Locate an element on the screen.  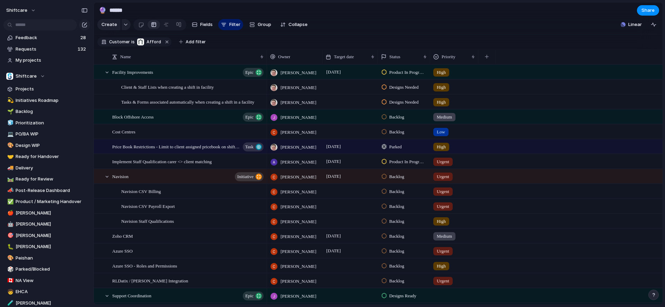
span: Post-Release Dashboard is located at coordinates (52, 190).